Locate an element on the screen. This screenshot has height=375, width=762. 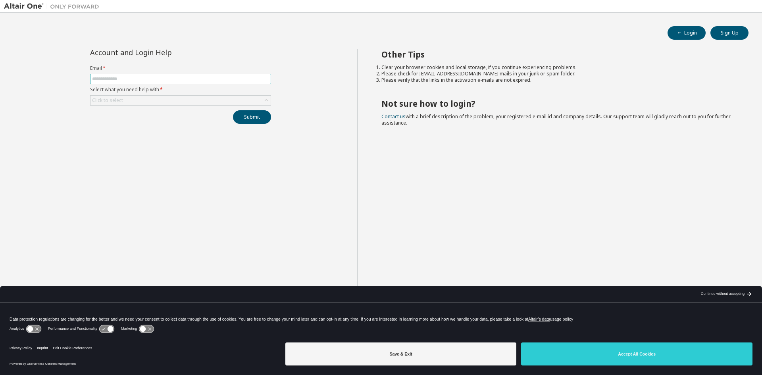
button: Login is located at coordinates (686, 33).